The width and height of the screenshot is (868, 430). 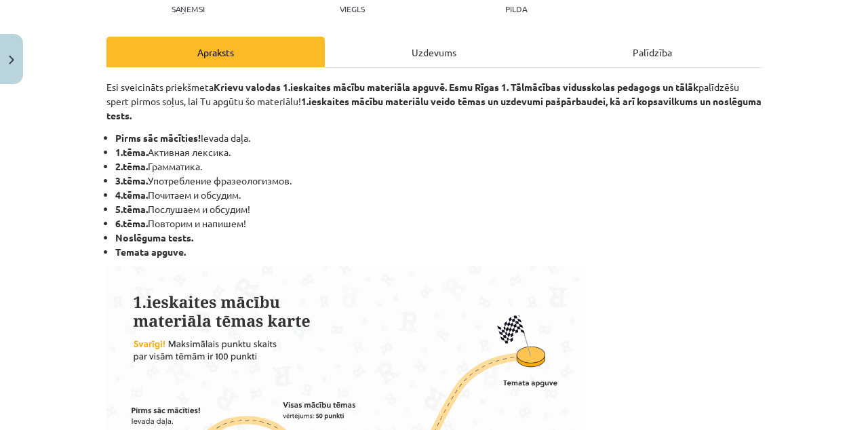 What do you see at coordinates (652, 51) in the screenshot?
I see `div: Palīdzība` at bounding box center [652, 51].